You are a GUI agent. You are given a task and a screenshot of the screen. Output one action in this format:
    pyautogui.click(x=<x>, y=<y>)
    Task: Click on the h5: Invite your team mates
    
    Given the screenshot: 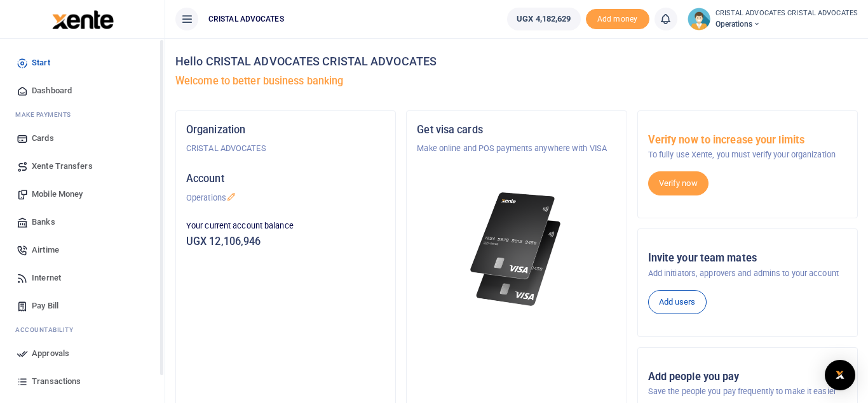 What is the action you would take?
    pyautogui.click(x=747, y=258)
    